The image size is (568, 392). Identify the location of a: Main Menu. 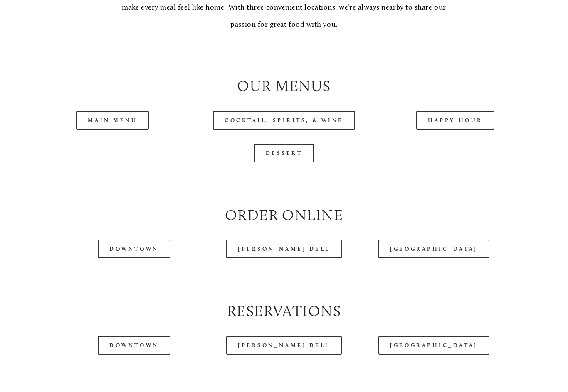
(112, 120).